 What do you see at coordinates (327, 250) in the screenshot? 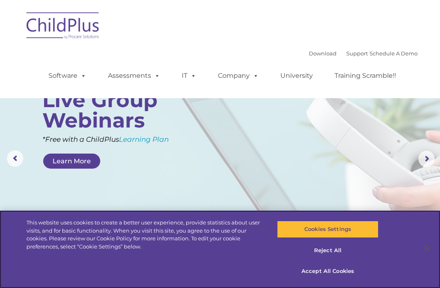
I see `button: Reject All` at bounding box center [327, 250].